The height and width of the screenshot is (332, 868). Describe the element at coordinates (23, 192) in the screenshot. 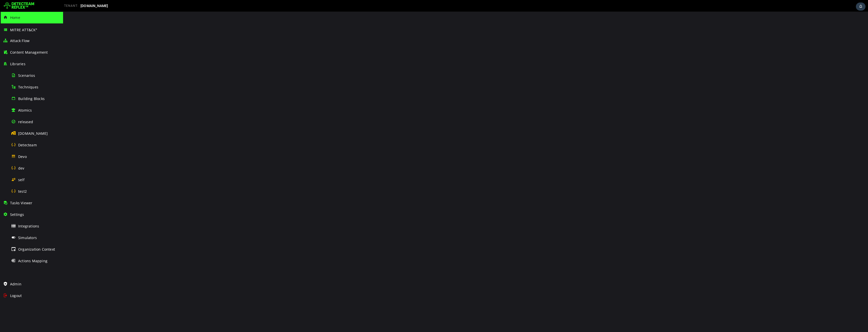

I see `span: test2` at that location.